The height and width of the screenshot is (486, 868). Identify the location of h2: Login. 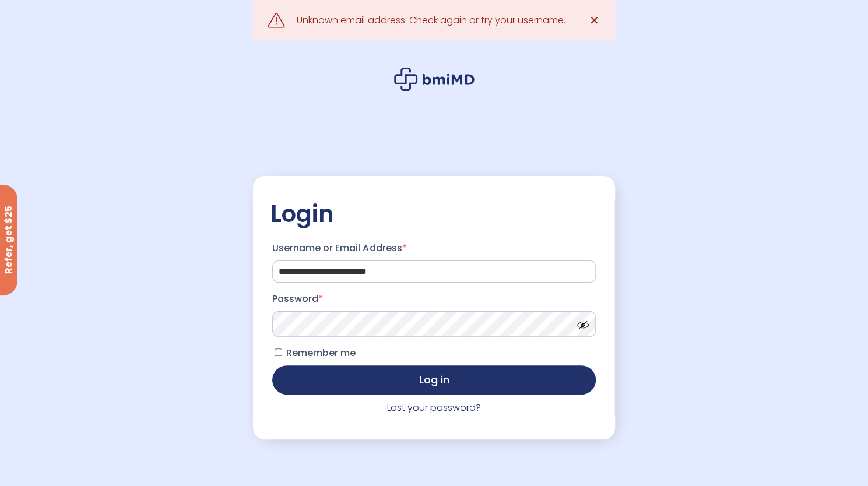
(434, 214).